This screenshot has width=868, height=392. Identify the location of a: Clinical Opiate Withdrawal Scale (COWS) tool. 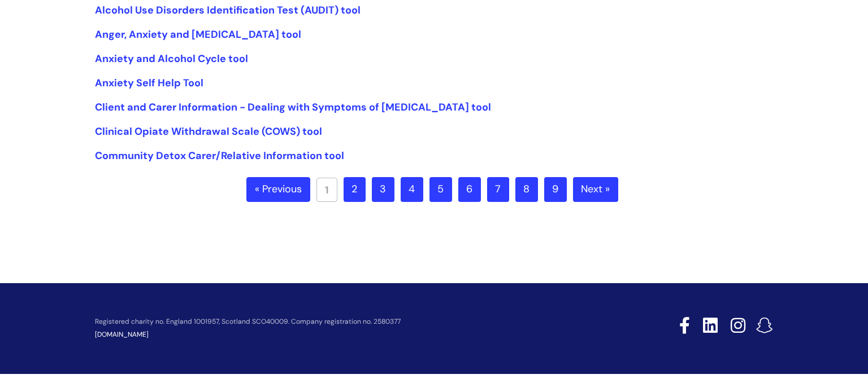
(208, 132).